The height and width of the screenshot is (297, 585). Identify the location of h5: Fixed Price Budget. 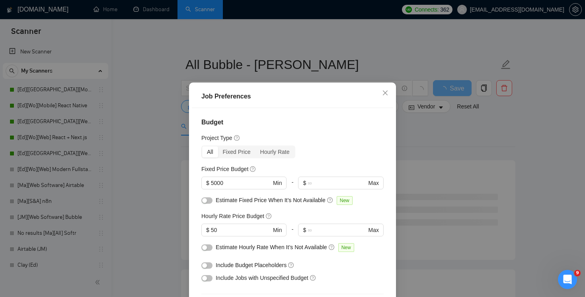
(225, 169).